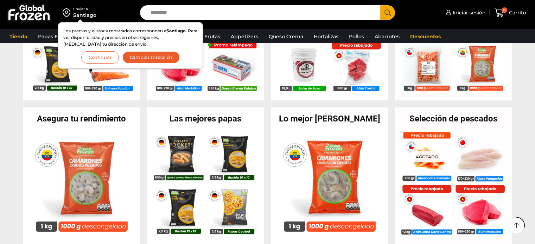  I want to click on h2: Las mejores papas, so click(205, 119).